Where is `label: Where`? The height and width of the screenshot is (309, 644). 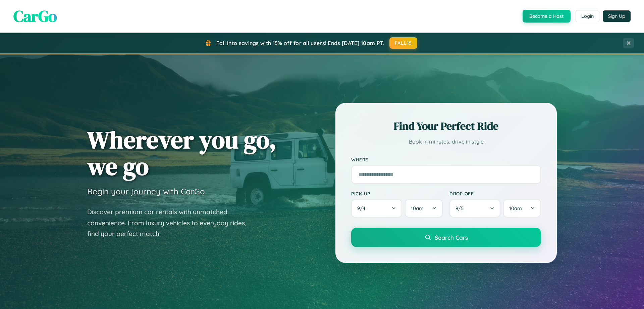 label: Where is located at coordinates (446, 159).